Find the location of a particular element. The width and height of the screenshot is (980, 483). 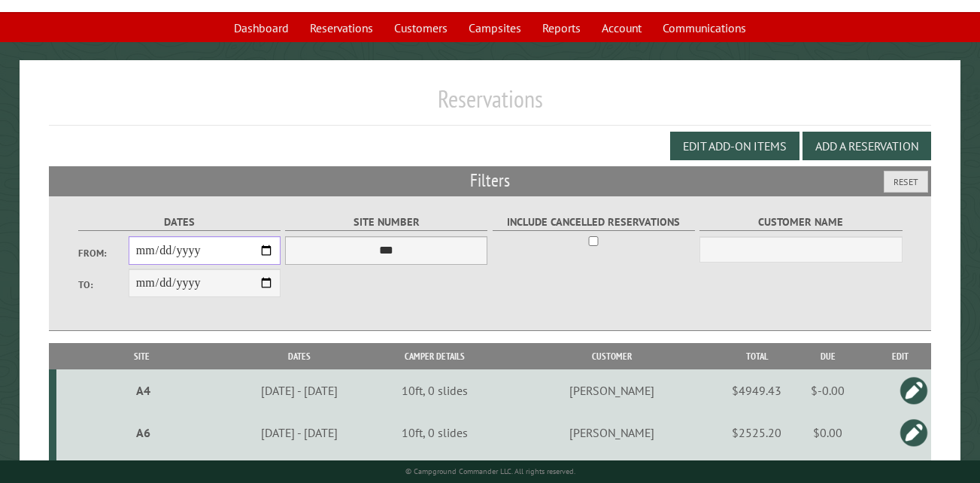

a: Account is located at coordinates (621, 28).